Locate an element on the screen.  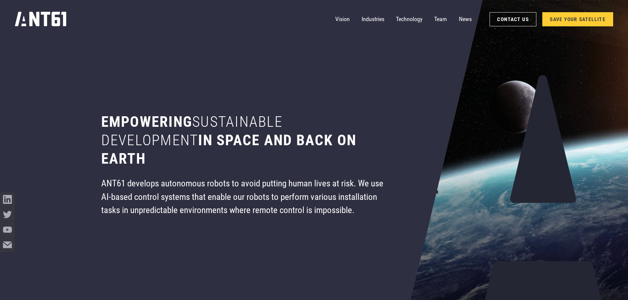
a: SAVE YOUR SATELLITE is located at coordinates (578, 19).